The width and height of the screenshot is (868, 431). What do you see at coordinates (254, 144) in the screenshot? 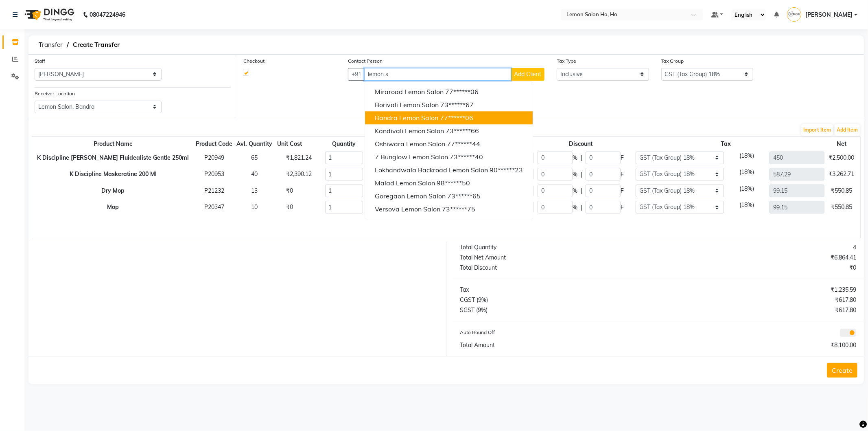
I see `th: Avl. Quantity` at bounding box center [254, 144].